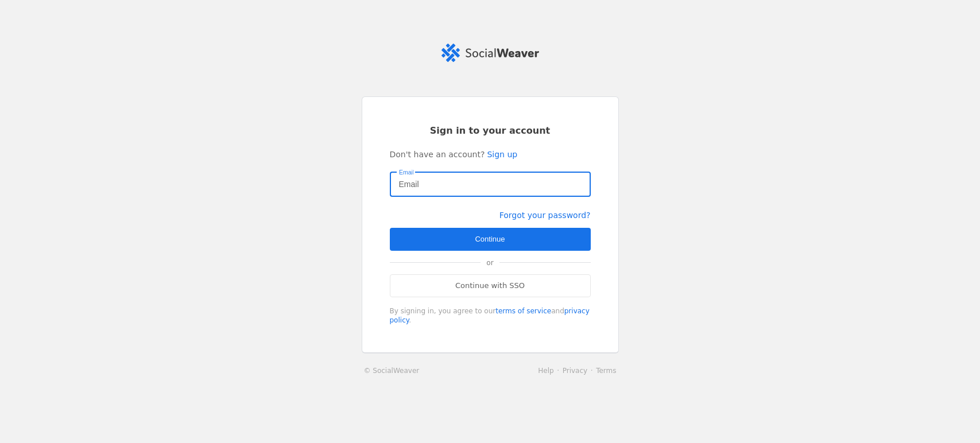 Image resolution: width=980 pixels, height=443 pixels. Describe the element at coordinates (490, 316) in the screenshot. I see `a: privacy policy` at that location.